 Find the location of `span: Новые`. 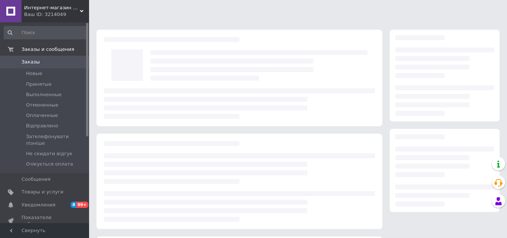

span: Новые is located at coordinates (34, 74).